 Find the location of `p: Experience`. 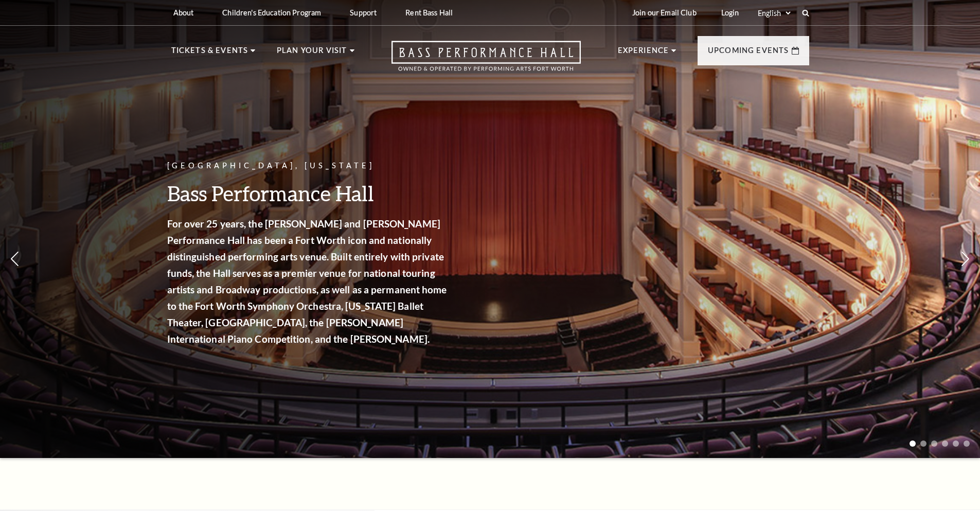

p: Experience is located at coordinates (643, 53).